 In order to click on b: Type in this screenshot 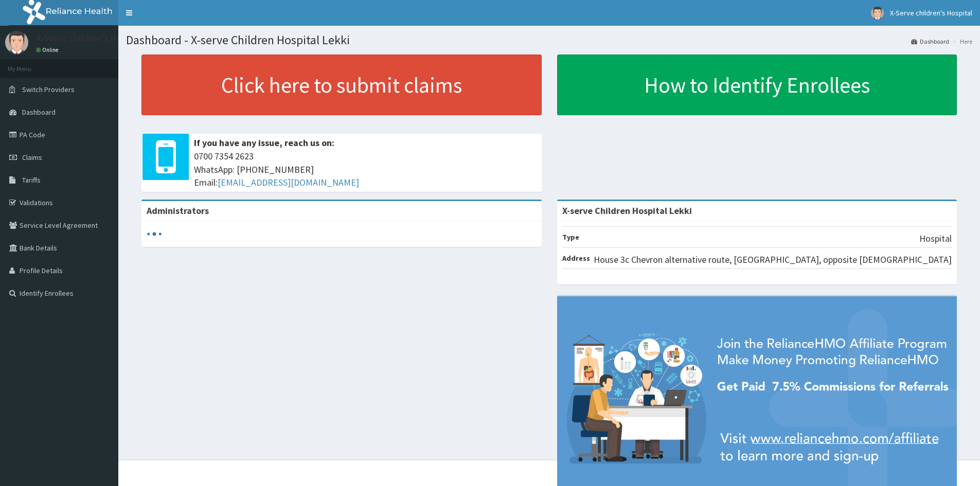, I will do `click(570, 237)`.